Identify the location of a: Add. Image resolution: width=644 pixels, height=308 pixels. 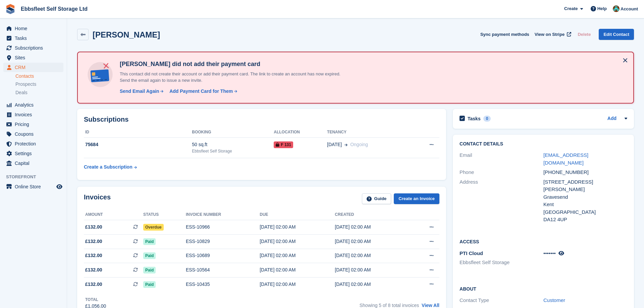
(611, 119).